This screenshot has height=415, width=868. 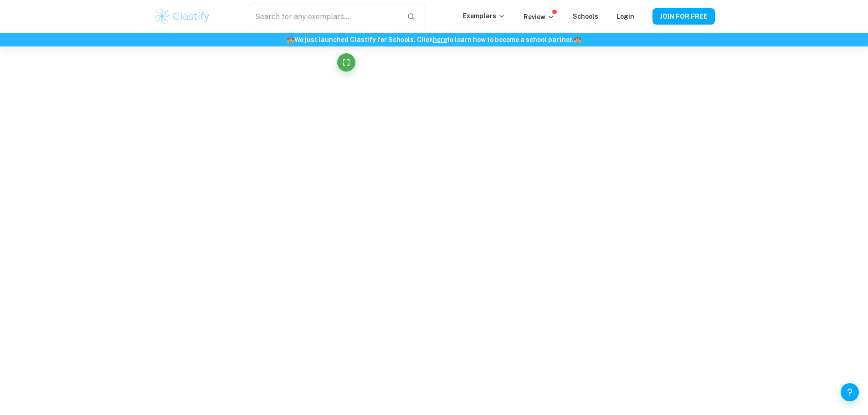 I want to click on button: JOIN FOR FREE, so click(x=683, y=16).